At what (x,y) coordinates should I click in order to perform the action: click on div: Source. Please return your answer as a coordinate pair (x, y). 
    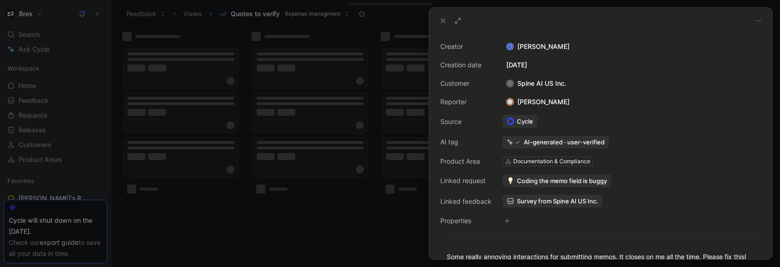
    Looking at the image, I should click on (466, 122).